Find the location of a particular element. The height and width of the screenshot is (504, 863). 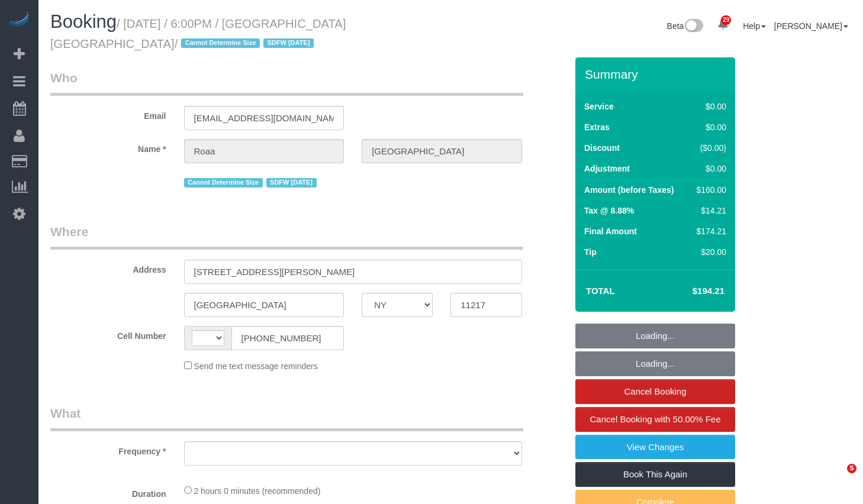

a: Book This Again is located at coordinates (655, 474).